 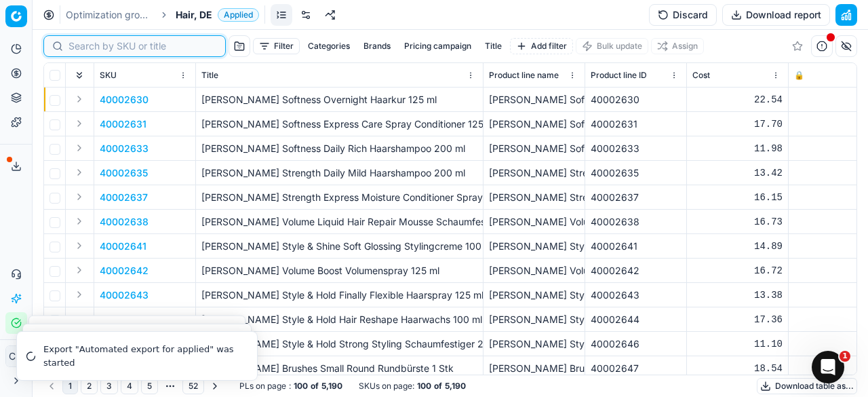 I want to click on span: Applied, so click(x=238, y=15).